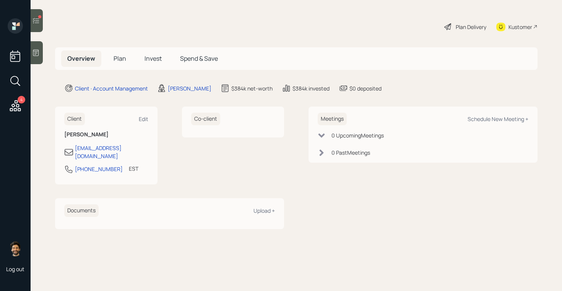 This screenshot has width=562, height=291. Describe the element at coordinates (351, 153) in the screenshot. I see `div: 0 Past Meeting s` at that location.